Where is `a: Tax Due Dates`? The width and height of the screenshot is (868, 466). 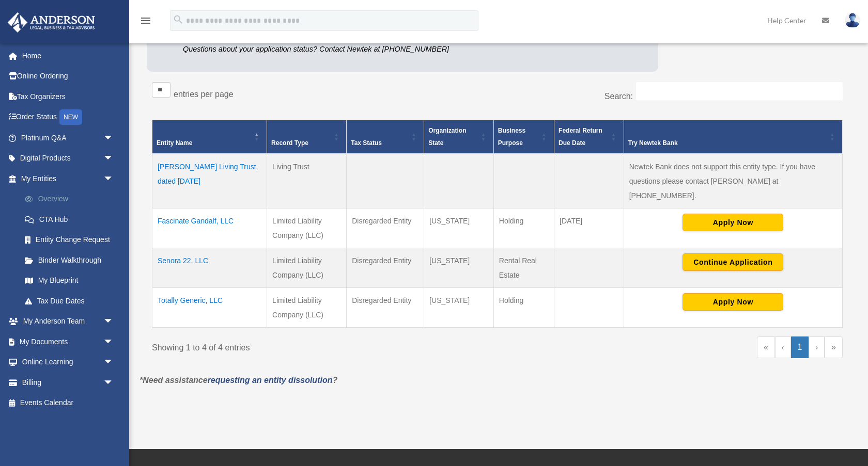
a: Tax Due Dates is located at coordinates (72, 301).